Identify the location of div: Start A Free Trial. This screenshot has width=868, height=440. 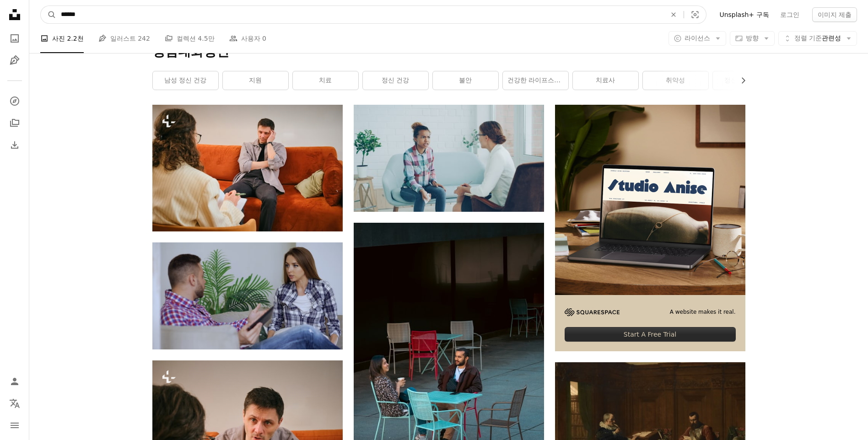
(650, 335).